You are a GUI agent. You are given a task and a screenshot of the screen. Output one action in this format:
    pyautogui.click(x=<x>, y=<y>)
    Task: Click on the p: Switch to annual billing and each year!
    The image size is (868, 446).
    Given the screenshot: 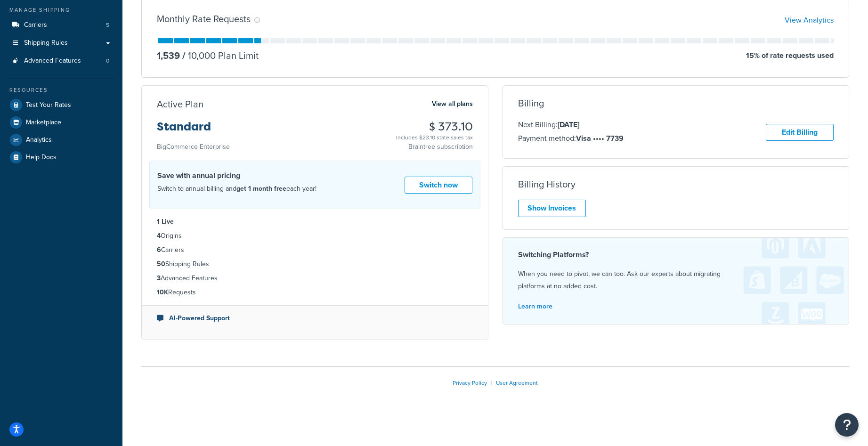 What is the action you would take?
    pyautogui.click(x=237, y=189)
    